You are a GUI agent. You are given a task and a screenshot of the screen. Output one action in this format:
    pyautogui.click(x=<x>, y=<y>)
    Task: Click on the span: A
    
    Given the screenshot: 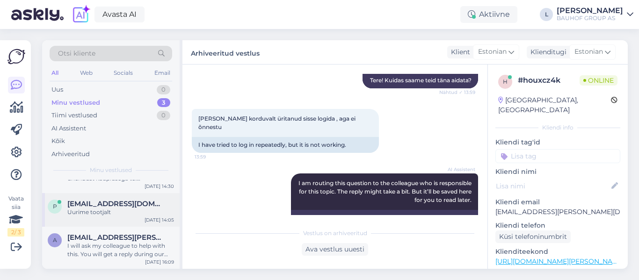 What is the action you would take?
    pyautogui.click(x=55, y=240)
    